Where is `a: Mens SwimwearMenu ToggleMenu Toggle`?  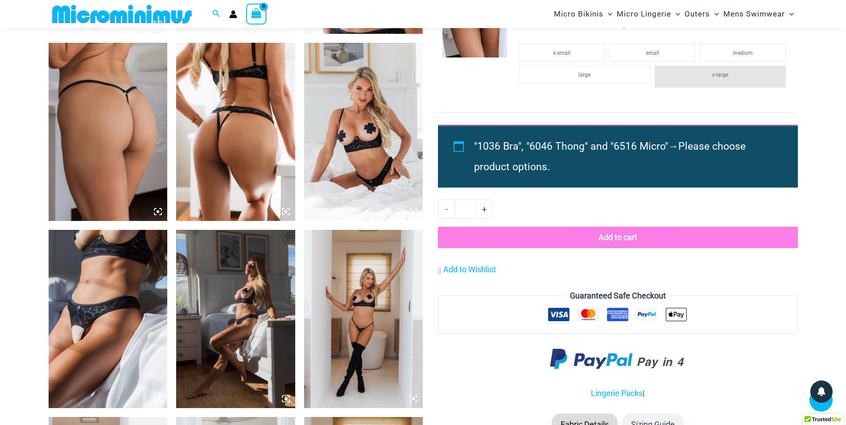 a: Mens SwimwearMenu ToggleMenu Toggle is located at coordinates (759, 14).